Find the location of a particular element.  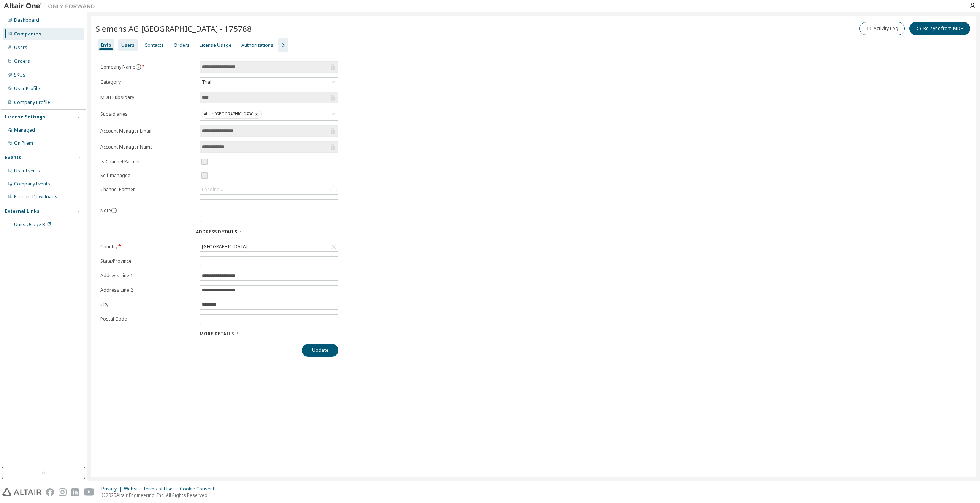

label: Postal Code is located at coordinates (148, 319).